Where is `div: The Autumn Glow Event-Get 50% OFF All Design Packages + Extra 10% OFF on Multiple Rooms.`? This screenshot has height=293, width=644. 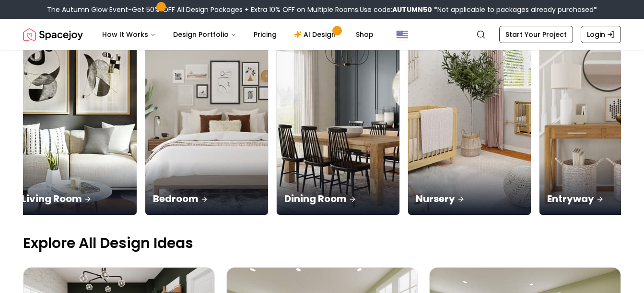
div: The Autumn Glow Event-Get 50% OFF All Design Packages + Extra 10% OFF on Multiple Rooms. is located at coordinates (322, 10).